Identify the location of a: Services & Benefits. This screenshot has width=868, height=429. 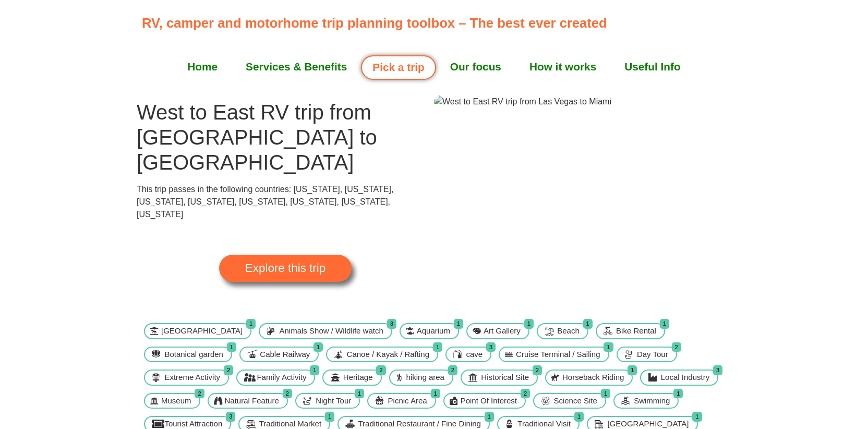
(296, 67).